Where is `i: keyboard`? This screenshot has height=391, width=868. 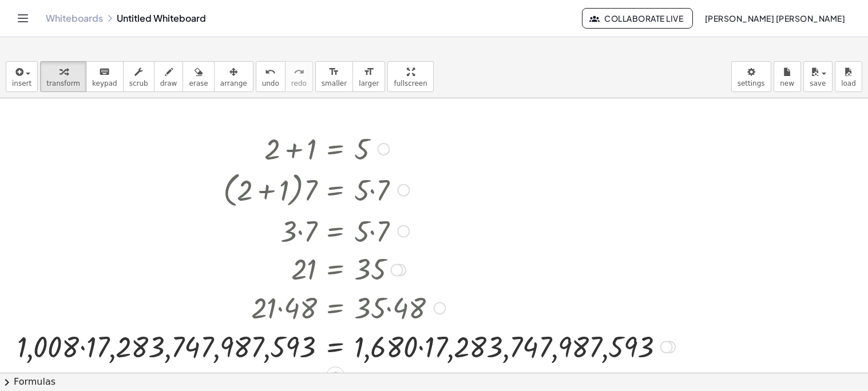
i: keyboard is located at coordinates (104, 72).